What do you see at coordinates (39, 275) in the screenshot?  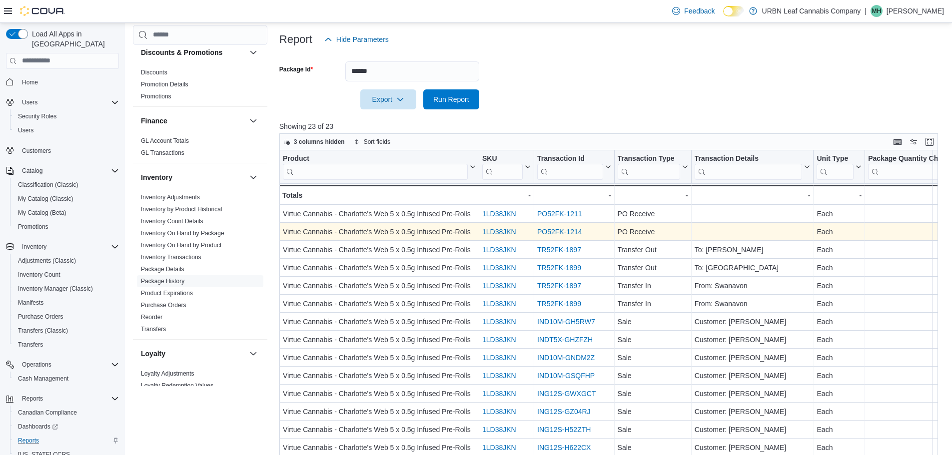 I see `span: Inventory Count` at bounding box center [39, 275].